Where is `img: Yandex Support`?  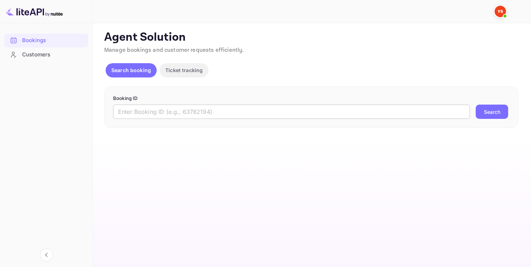
img: Yandex Support is located at coordinates (500, 11).